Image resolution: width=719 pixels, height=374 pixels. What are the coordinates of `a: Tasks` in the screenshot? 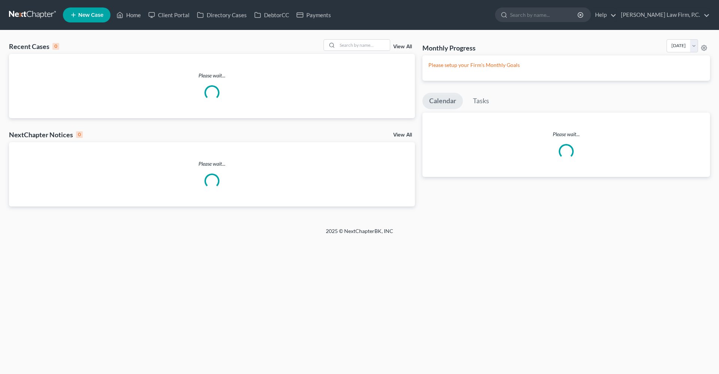 It's located at (481, 101).